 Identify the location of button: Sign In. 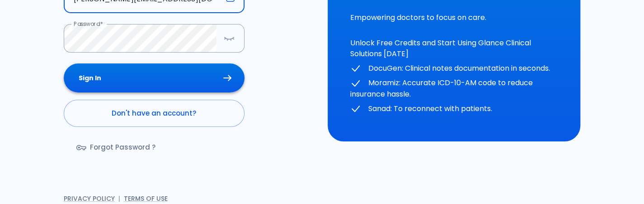
(154, 78).